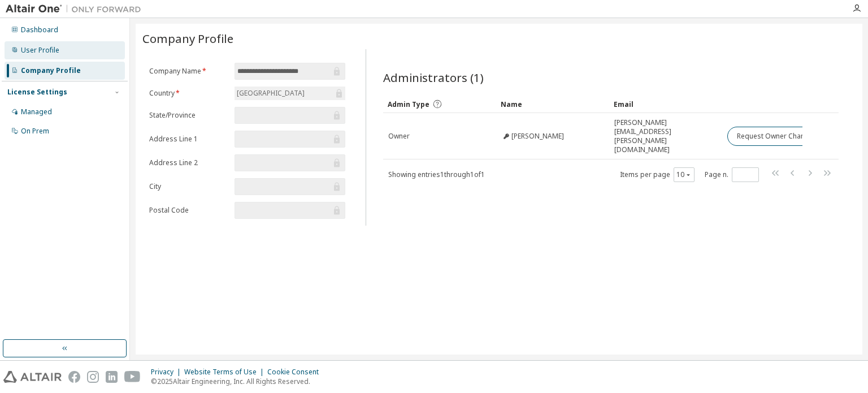 This screenshot has width=868, height=393. Describe the element at coordinates (188, 139) in the screenshot. I see `label: Address Line 1` at that location.